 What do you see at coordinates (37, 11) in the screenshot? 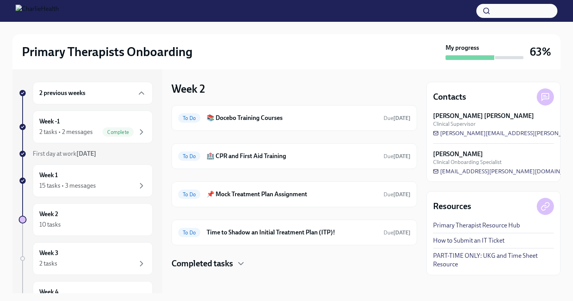
I see `img: CharlieHealth` at bounding box center [37, 11].